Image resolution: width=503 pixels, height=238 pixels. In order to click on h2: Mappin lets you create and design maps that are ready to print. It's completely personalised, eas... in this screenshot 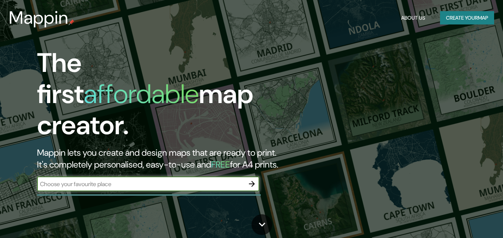, I will do `click(162, 158)`.